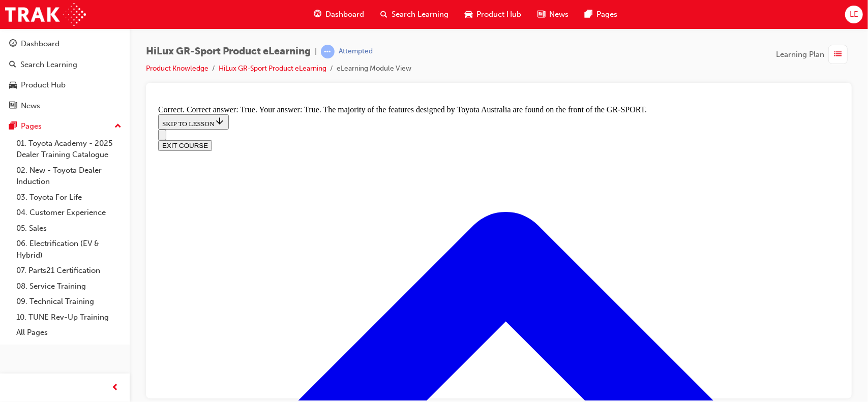 This screenshot has width=868, height=402. Describe the element at coordinates (65, 65) in the screenshot. I see `a: Search Learning` at that location.